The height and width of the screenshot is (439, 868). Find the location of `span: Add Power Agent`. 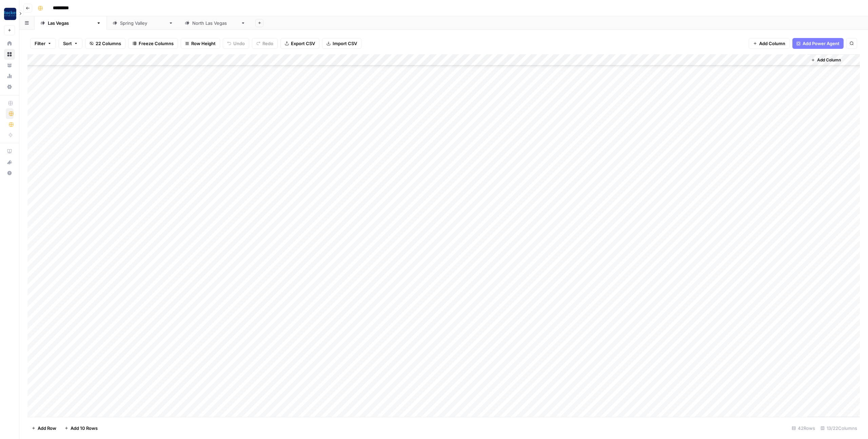

span: Add Power Agent is located at coordinates (820, 43).